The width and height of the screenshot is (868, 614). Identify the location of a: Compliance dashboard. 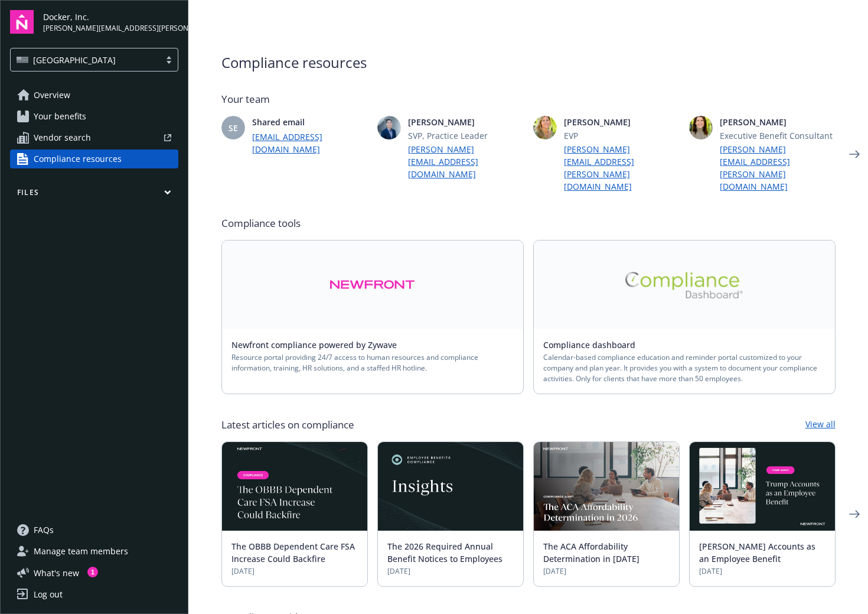
(594, 345).